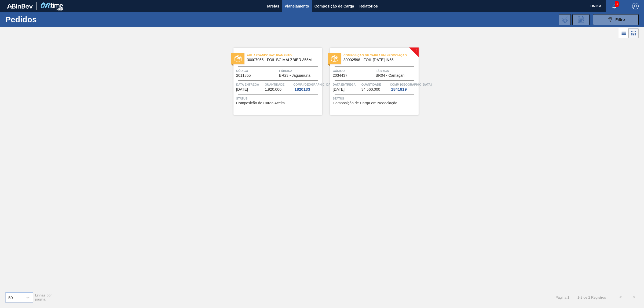 This screenshot has width=644, height=308. I want to click on h1: Pedidos, so click(47, 19).